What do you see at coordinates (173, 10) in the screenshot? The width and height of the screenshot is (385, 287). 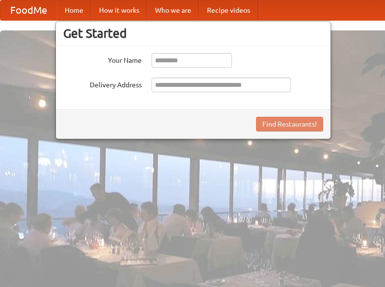 I see `a: Who we are` at bounding box center [173, 10].